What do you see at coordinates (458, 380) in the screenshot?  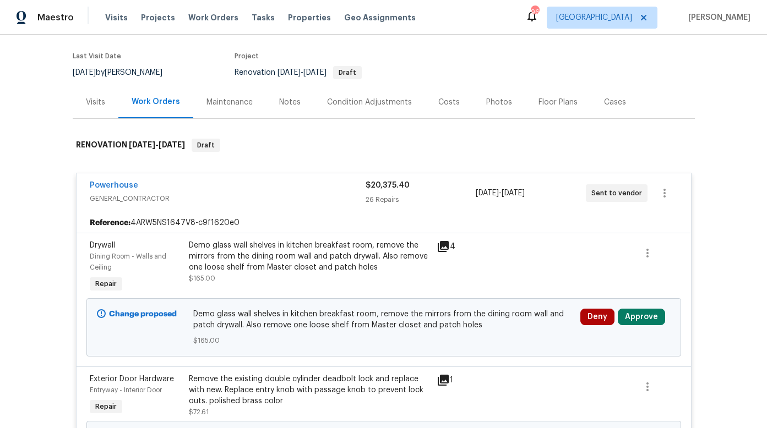 I see `div: 1` at bounding box center [458, 380].